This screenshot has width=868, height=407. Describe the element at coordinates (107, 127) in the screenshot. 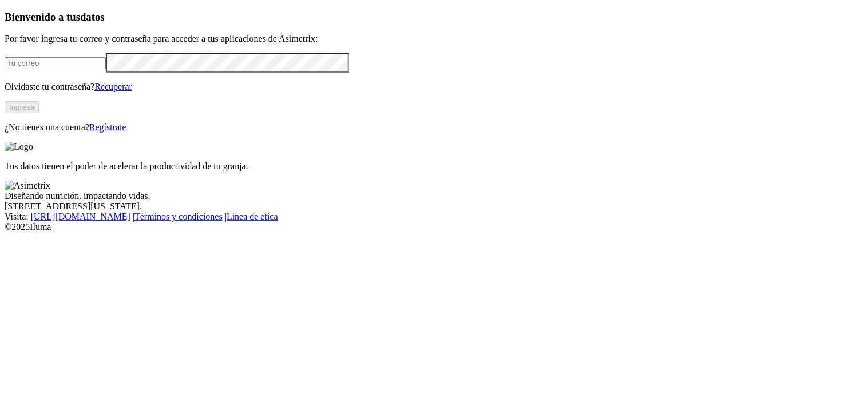

I see `a: Regístrate` at that location.